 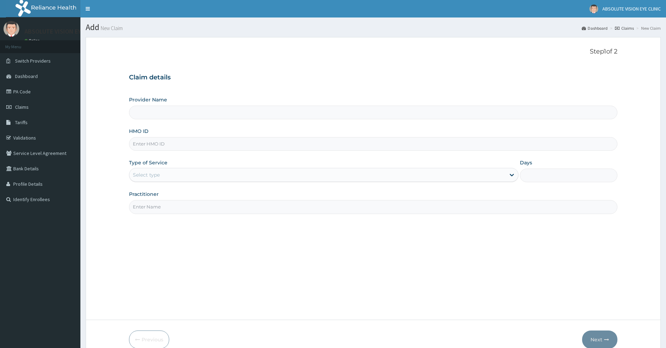 I want to click on h1: Add, so click(x=373, y=27).